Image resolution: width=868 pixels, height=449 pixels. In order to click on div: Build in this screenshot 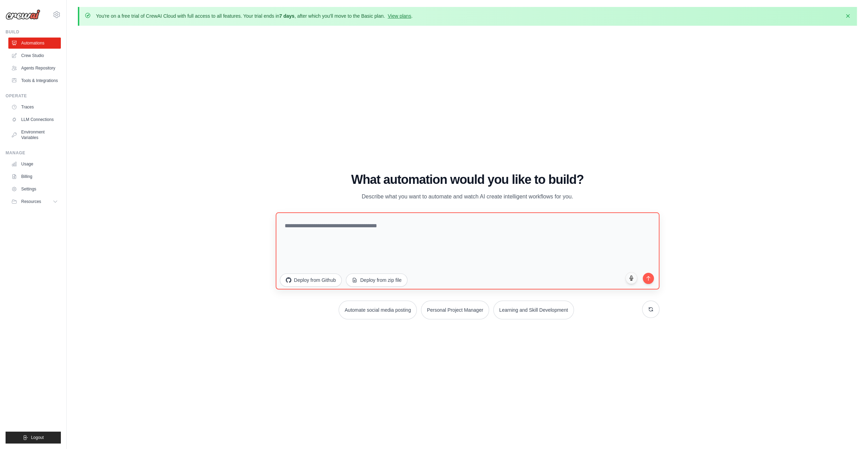, I will do `click(33, 31)`.